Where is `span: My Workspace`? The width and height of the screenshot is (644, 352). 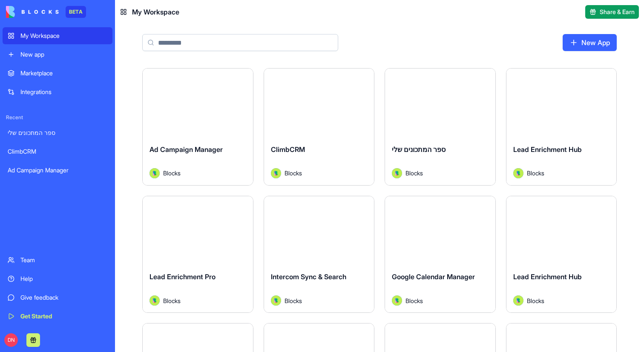 span: My Workspace is located at coordinates (155, 12).